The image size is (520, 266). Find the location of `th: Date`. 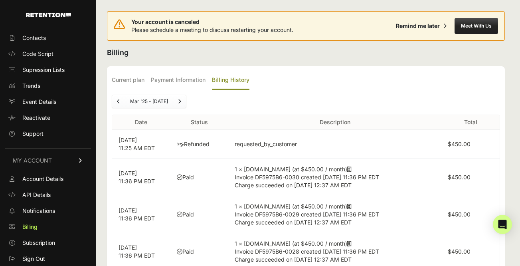

th: Date is located at coordinates (141, 122).